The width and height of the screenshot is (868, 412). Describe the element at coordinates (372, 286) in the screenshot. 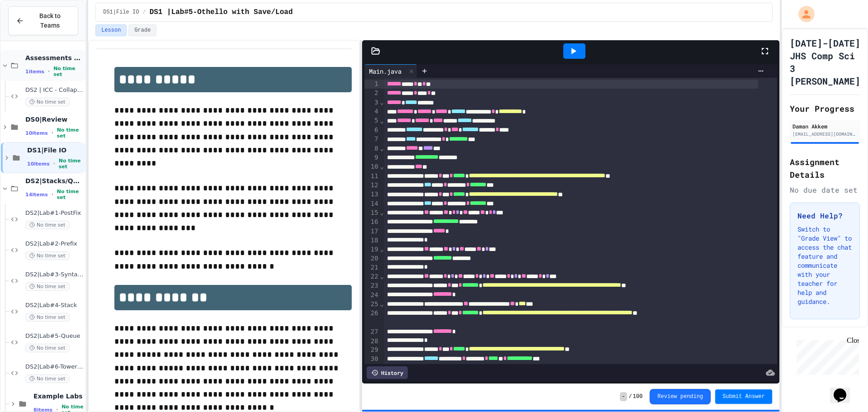

I see `div: 23` at that location.